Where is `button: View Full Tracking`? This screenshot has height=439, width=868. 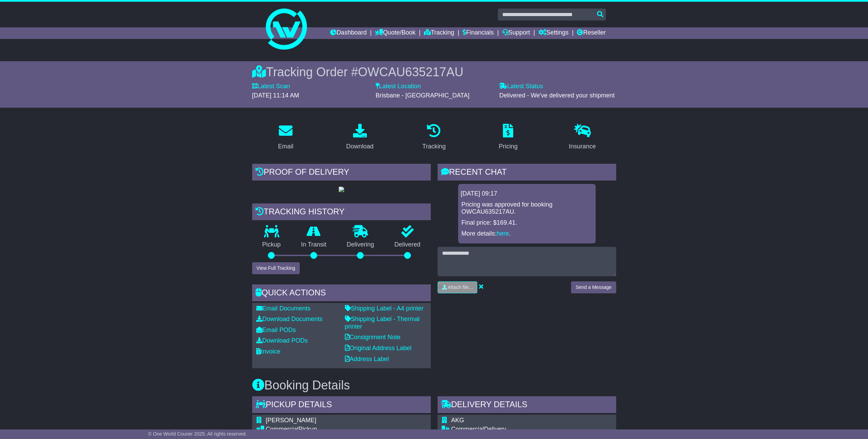 button: View Full Tracking is located at coordinates (276, 268).